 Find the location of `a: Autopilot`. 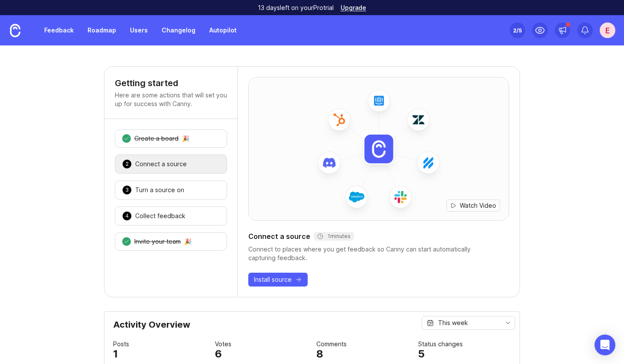

a: Autopilot is located at coordinates (223, 30).